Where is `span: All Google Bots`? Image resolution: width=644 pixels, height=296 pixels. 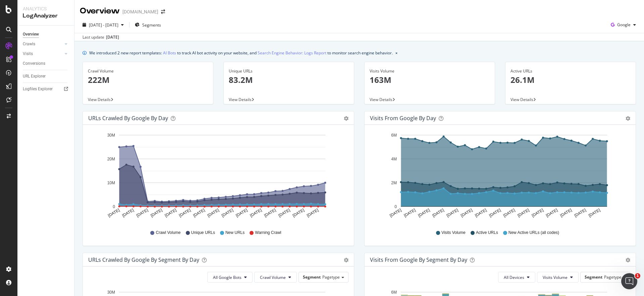 span: All Google Bots is located at coordinates (227, 277).